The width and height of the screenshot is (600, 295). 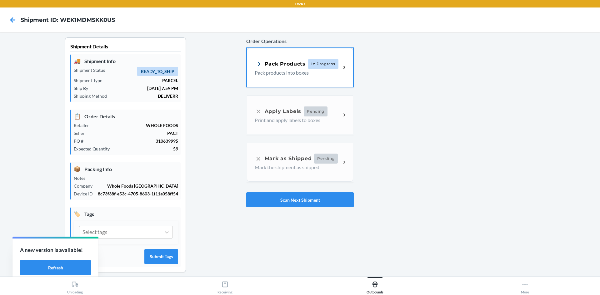 What do you see at coordinates (323, 64) in the screenshot?
I see `span: In Progress` at bounding box center [323, 64].